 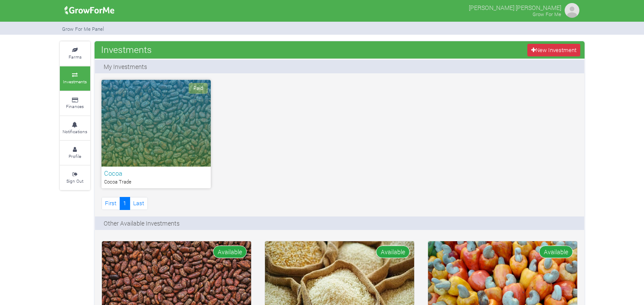 I want to click on a: Finances, so click(x=75, y=103).